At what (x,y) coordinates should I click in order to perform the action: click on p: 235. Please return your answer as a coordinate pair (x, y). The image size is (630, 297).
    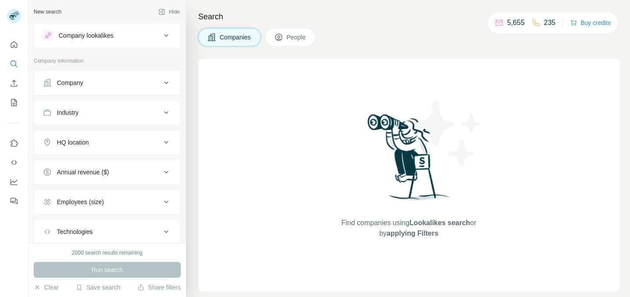
    Looking at the image, I should click on (549, 23).